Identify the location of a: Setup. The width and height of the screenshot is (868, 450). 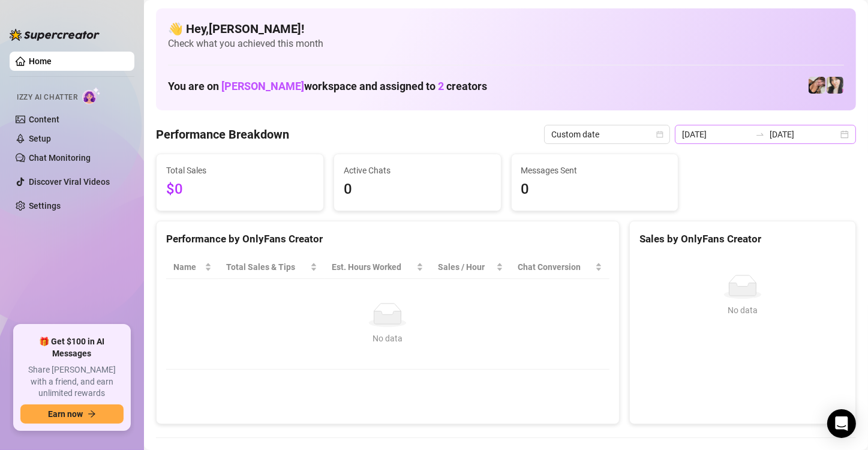
(40, 139).